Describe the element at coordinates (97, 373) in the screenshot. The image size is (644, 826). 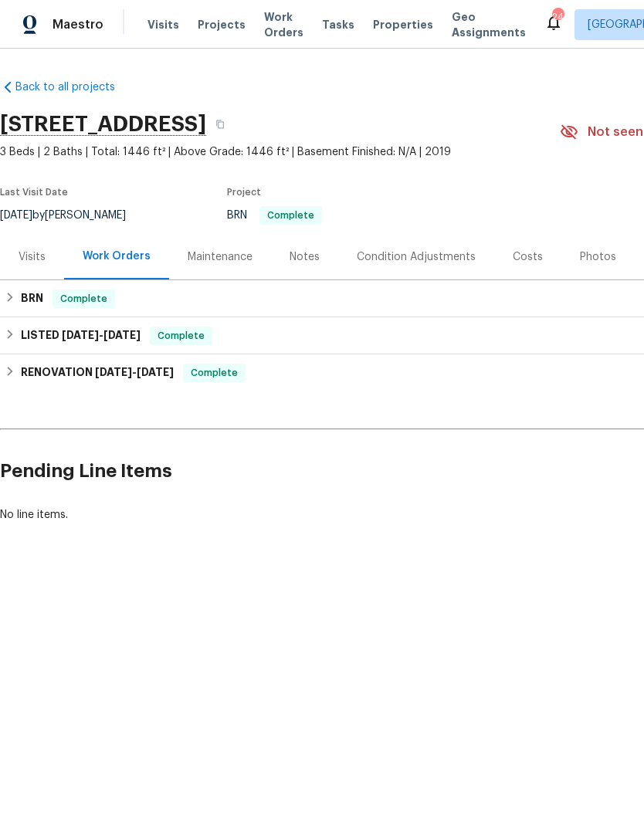
I see `h6: RENOVATION` at that location.